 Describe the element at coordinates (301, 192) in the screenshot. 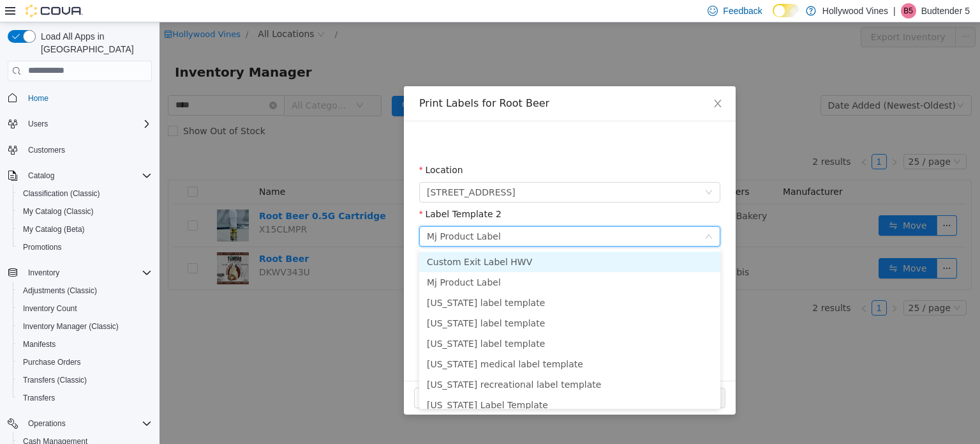

I see `label: Label Template 2` at that location.